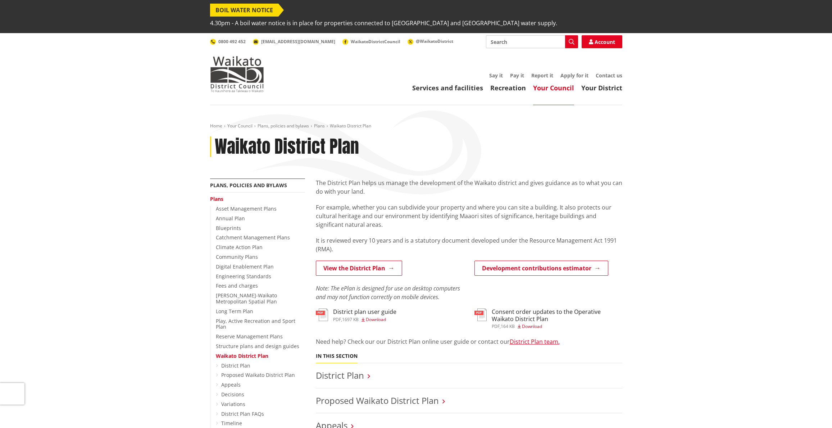 Image resolution: width=832 pixels, height=428 pixels. Describe the element at coordinates (575, 75) in the screenshot. I see `a: Apply for it` at that location.